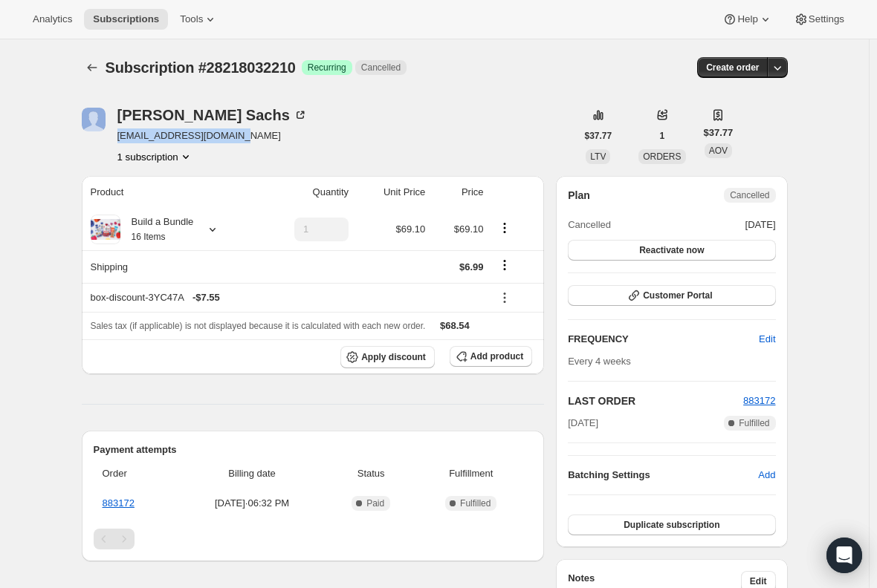 This screenshot has width=877, height=588. I want to click on span: Subscription #28218032210, so click(201, 68).